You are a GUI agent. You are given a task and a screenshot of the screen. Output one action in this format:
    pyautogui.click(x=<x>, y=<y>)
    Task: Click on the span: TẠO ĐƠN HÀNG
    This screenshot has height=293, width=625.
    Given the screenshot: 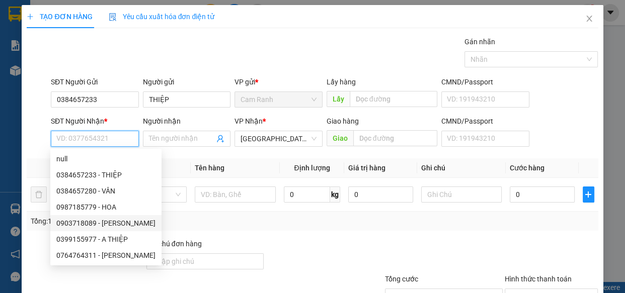 What is the action you would take?
    pyautogui.click(x=59, y=17)
    